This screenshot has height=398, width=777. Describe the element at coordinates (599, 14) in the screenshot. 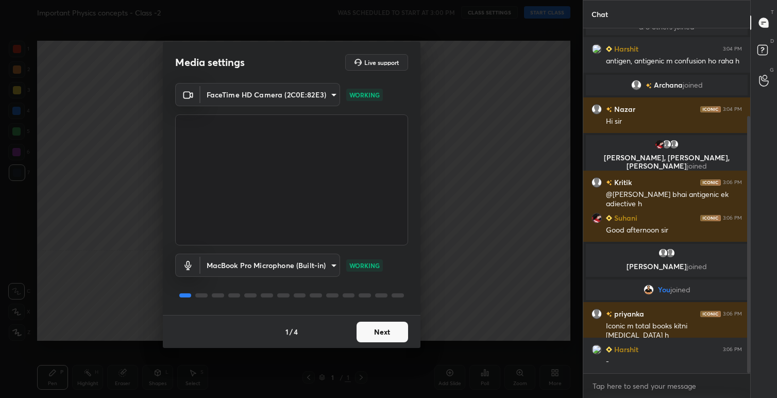

I see `p: Chat` at that location.